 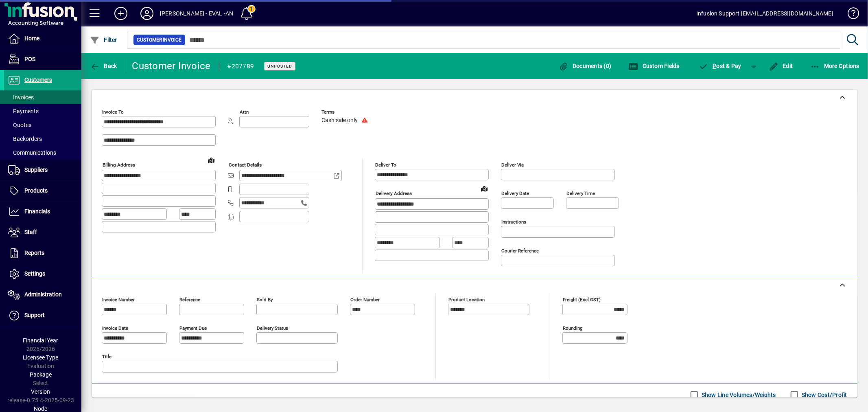 I want to click on mat-label: Order number, so click(x=365, y=300).